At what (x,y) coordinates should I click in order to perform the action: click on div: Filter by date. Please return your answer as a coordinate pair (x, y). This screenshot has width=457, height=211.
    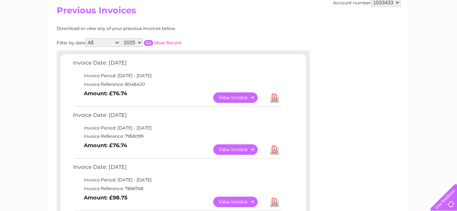
    Looking at the image, I should click on (151, 43).